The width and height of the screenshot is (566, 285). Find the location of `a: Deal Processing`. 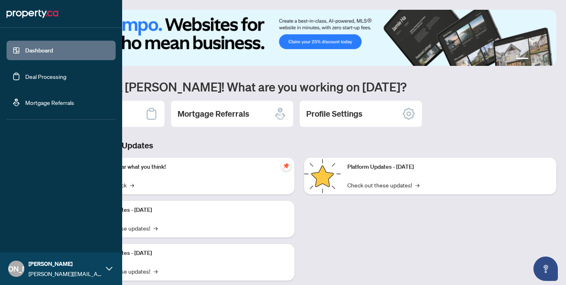

a: Deal Processing is located at coordinates (46, 77).